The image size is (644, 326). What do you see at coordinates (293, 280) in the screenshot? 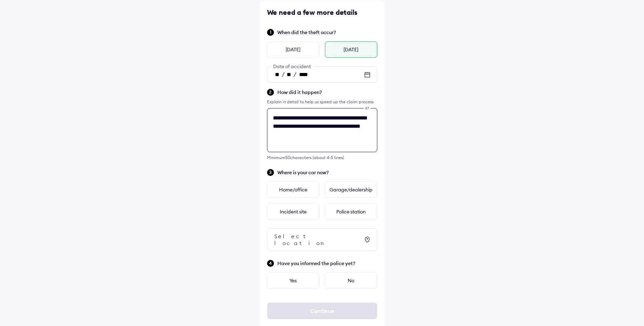
I see `div: Yes` at bounding box center [293, 280].